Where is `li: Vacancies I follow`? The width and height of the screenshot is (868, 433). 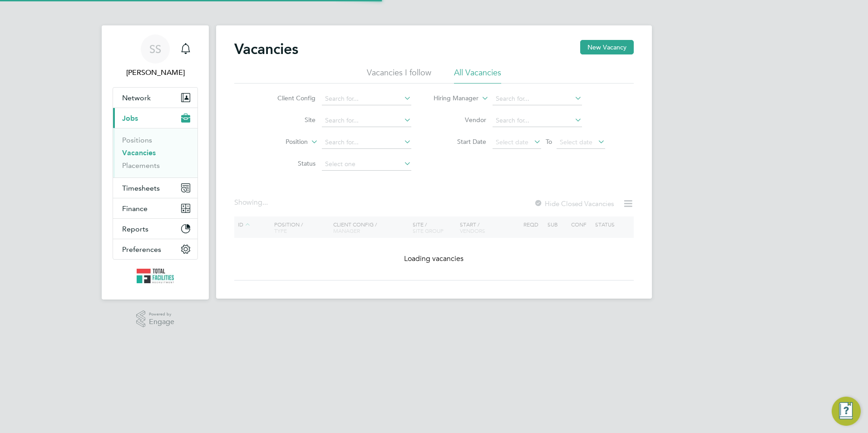
li: Vacancies I follow is located at coordinates (399, 75).